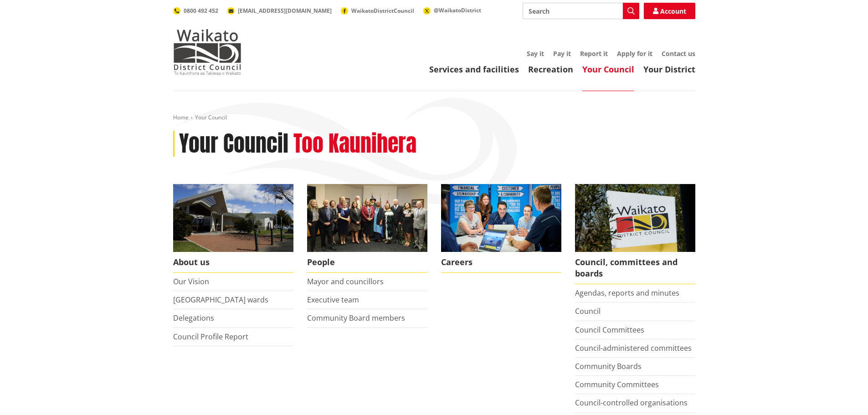 This screenshot has width=868, height=415. Describe the element at coordinates (383, 10) in the screenshot. I see `span: WaikatoDistrictCouncil` at that location.